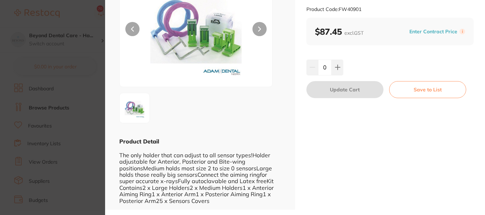 Image resolution: width=485 pixels, height=215 pixels. What do you see at coordinates (134, 108) in the screenshot?
I see `img: MDEuanBn` at bounding box center [134, 108].